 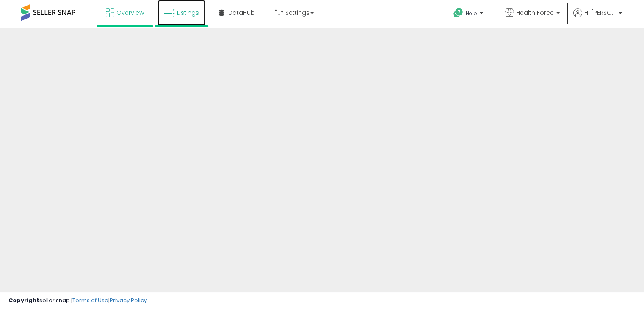 What do you see at coordinates (469, 14) in the screenshot?
I see `a: Help` at bounding box center [469, 14].